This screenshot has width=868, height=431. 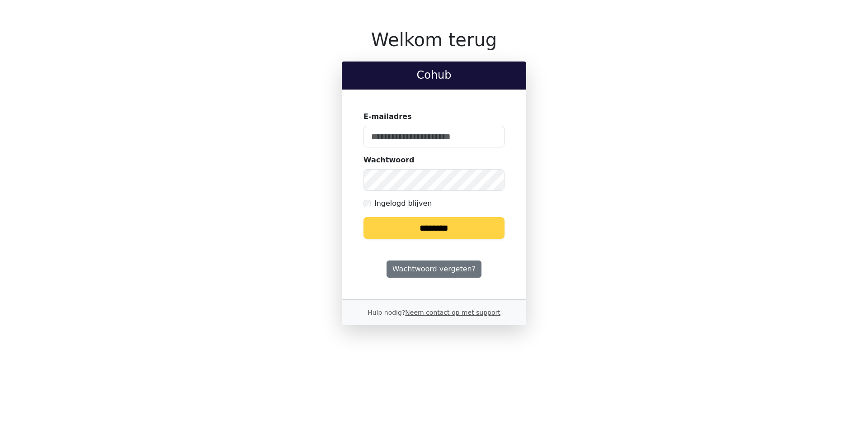 I want to click on h2: Cohub, so click(x=434, y=75).